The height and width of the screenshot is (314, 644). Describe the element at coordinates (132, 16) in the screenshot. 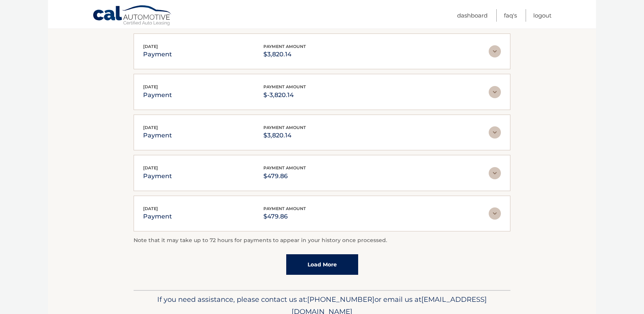

I see `a: Cal Automotive` at that location.